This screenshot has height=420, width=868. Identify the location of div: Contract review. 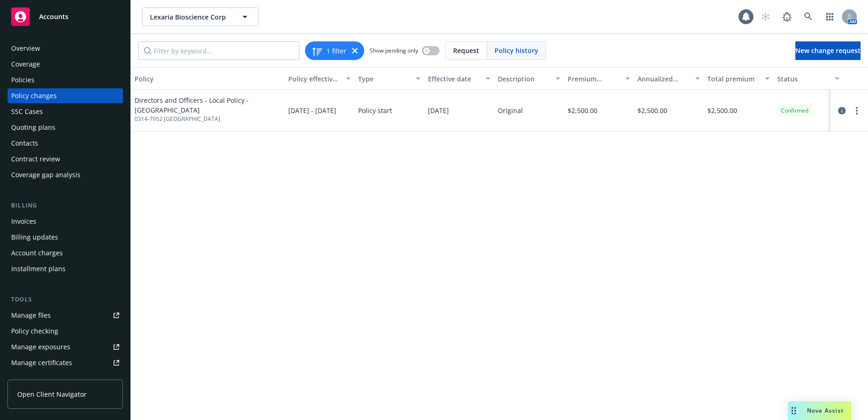
(36, 159).